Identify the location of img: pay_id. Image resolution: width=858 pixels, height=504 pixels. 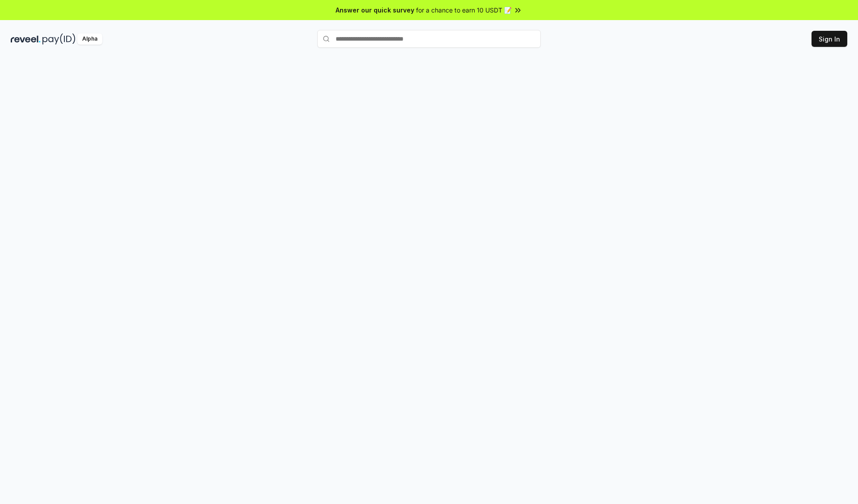
(59, 39).